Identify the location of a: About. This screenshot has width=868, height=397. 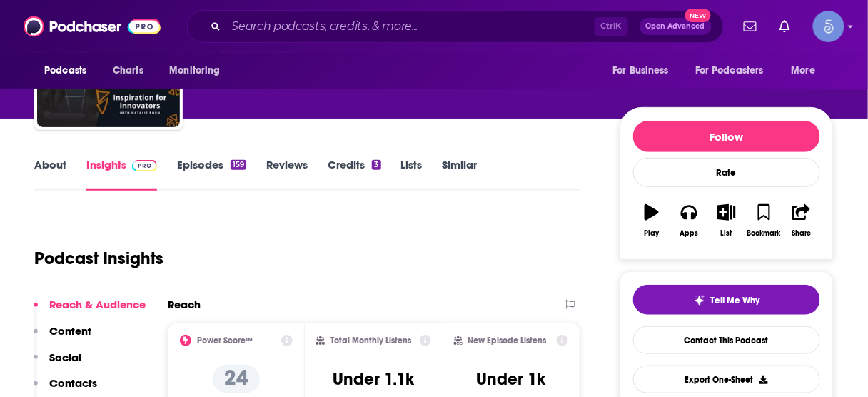
(50, 174).